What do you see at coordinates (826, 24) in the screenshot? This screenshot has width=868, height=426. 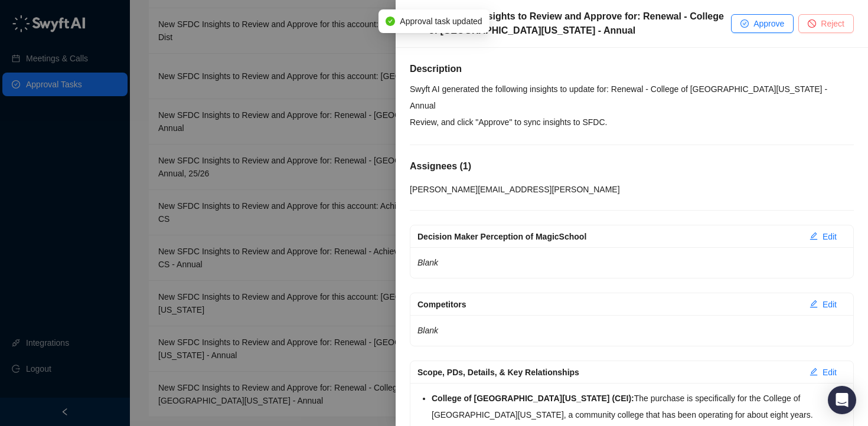 I see `button: Reject` at bounding box center [826, 24].